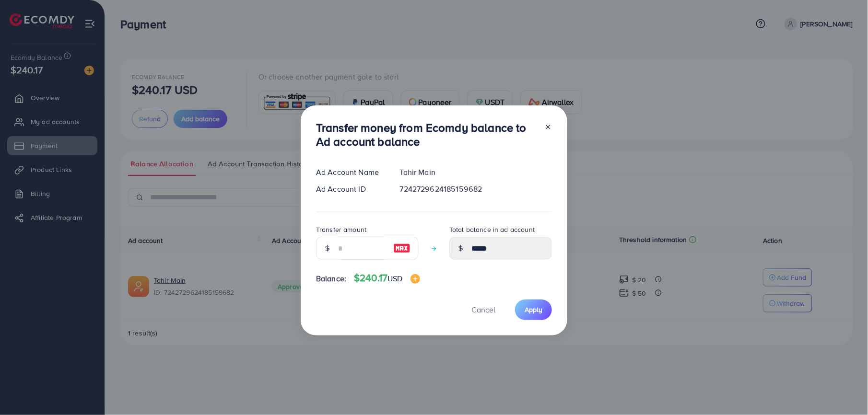  I want to click on label: Total balance in ad account, so click(493, 230).